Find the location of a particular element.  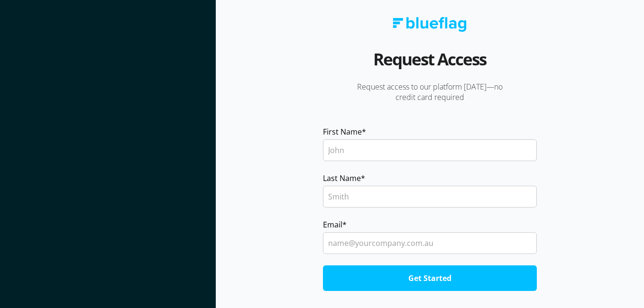

img: Blue Flag logo is located at coordinates (429, 24).